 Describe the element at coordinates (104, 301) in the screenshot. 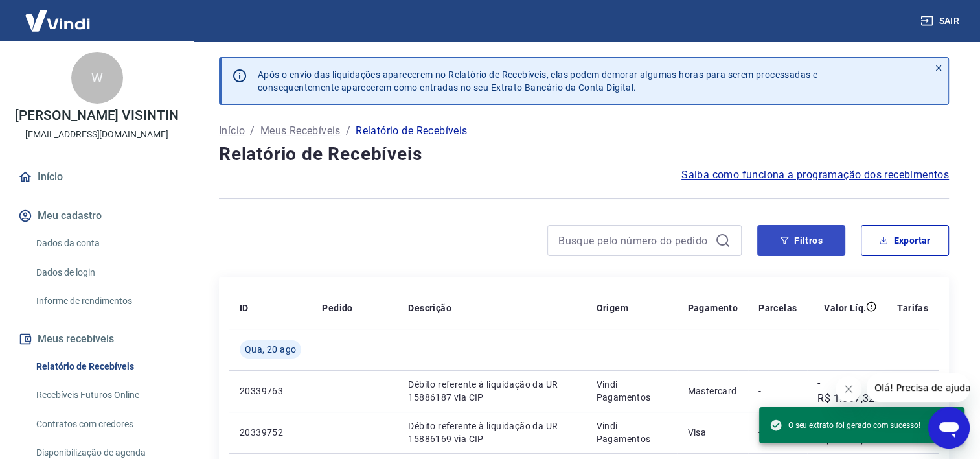

I see `a: Informe de rendimentos` at that location.